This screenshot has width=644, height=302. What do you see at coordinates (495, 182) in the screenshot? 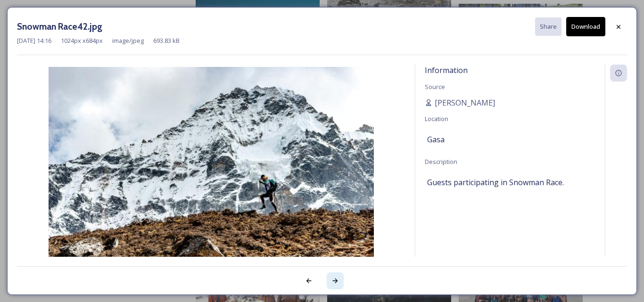
I see `span: Guests participating in Snowman Race.` at bounding box center [495, 182].